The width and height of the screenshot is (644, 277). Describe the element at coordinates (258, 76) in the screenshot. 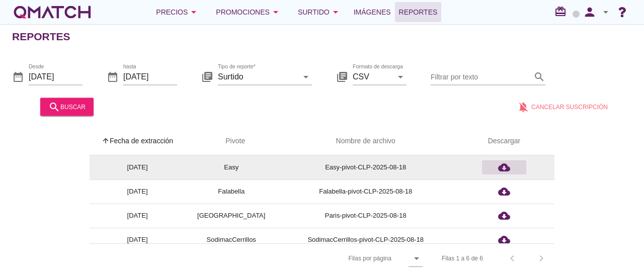

I see `input: Tipo de reporte*` at that location.